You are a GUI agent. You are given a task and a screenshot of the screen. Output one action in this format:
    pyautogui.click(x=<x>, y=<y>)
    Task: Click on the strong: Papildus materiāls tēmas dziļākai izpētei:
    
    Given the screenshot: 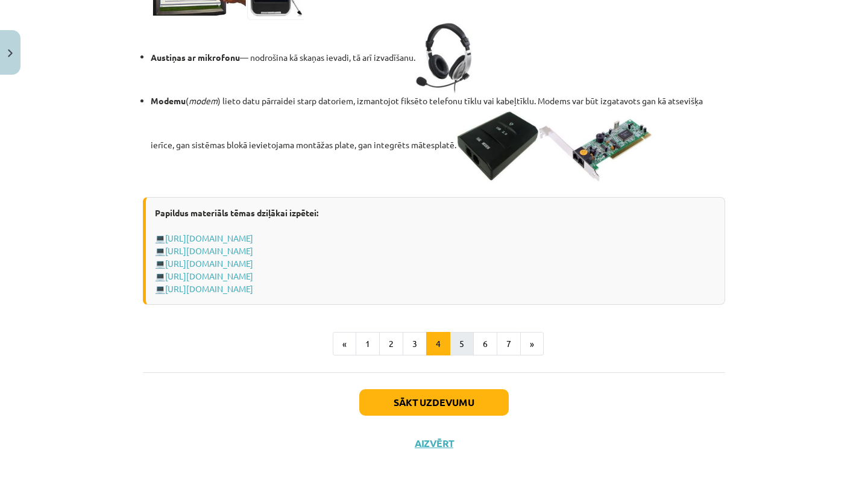 What is the action you would take?
    pyautogui.click(x=236, y=213)
    